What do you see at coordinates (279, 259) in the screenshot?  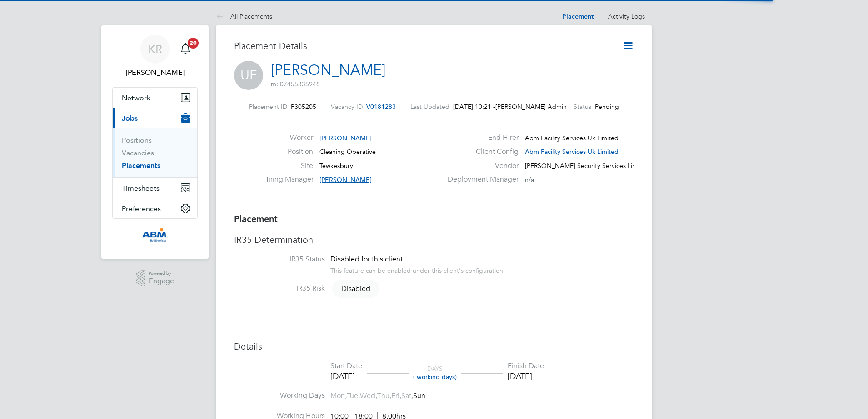 I see `label: IR35 Status` at bounding box center [279, 259].